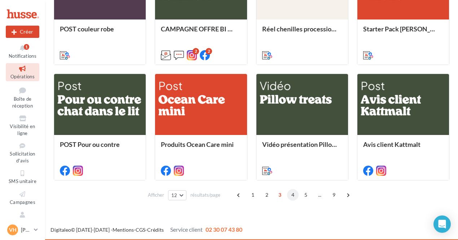 The width and height of the screenshot is (458, 240). I want to click on div: Avis client Kattmalt, so click(403, 148).